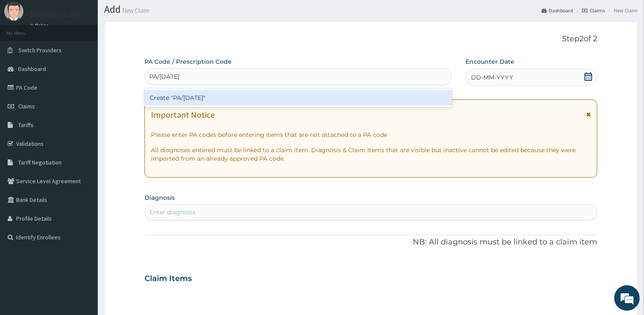 The height and width of the screenshot is (315, 644). Describe the element at coordinates (188, 61) in the screenshot. I see `label: PA Code / Prescription Code` at that location.